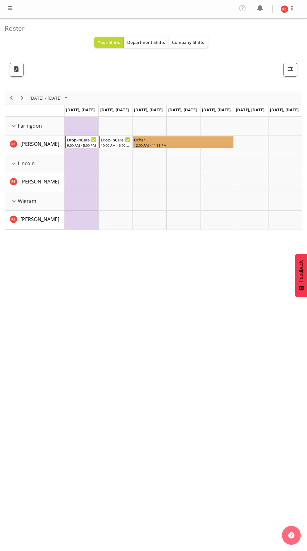  Describe the element at coordinates (301, 271) in the screenshot. I see `span: Feedback` at that location.